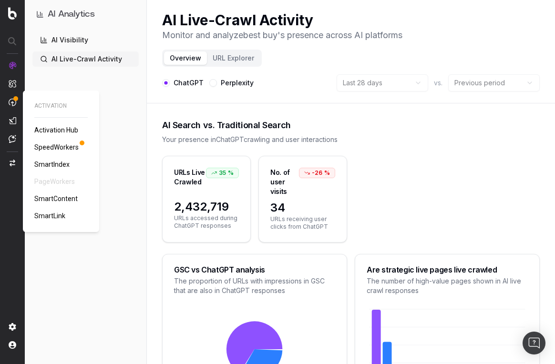  Describe the element at coordinates (12, 139) in the screenshot. I see `img: Assist` at that location.